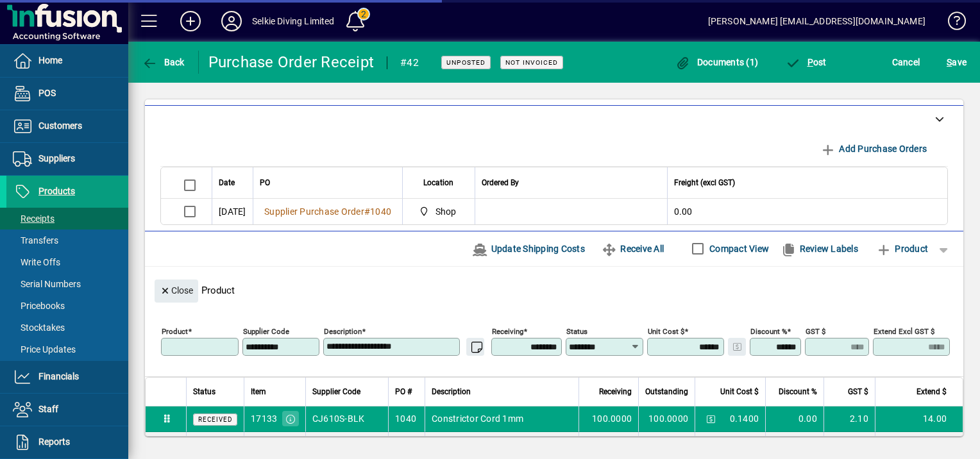 Image resolution: width=980 pixels, height=459 pixels. What do you see at coordinates (380, 212) in the screenshot?
I see `span: 1040` at bounding box center [380, 212].